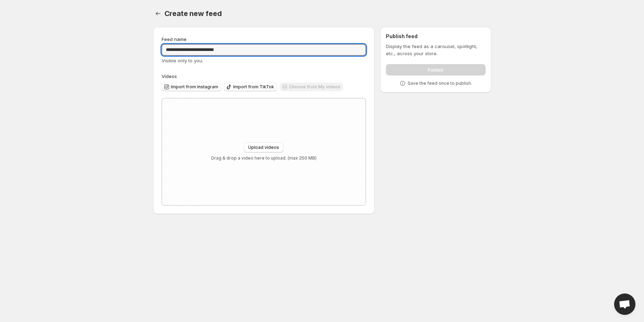  What do you see at coordinates (440, 83) in the screenshot?
I see `p: Save the feed once to publish.` at bounding box center [440, 83].